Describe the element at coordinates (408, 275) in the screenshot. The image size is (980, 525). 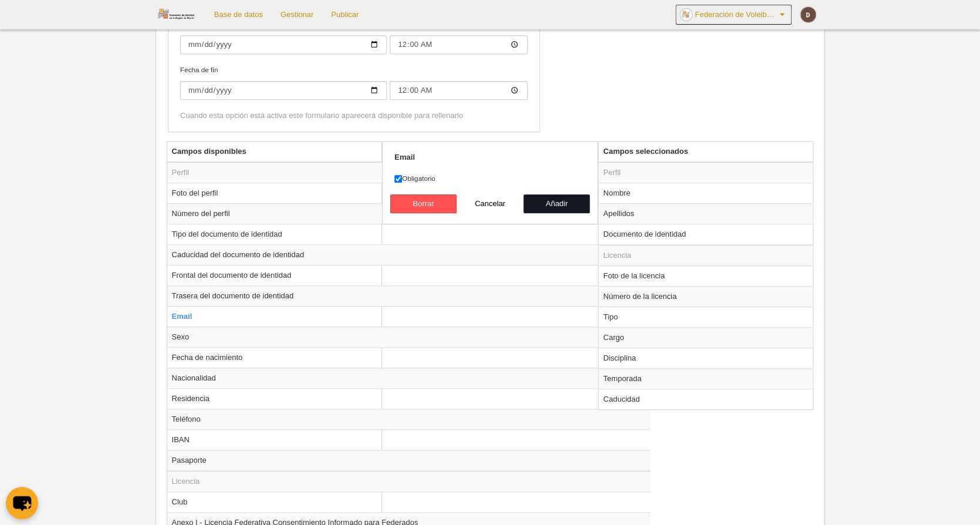
I see `td: Frontal del documento de identidad` at that location.